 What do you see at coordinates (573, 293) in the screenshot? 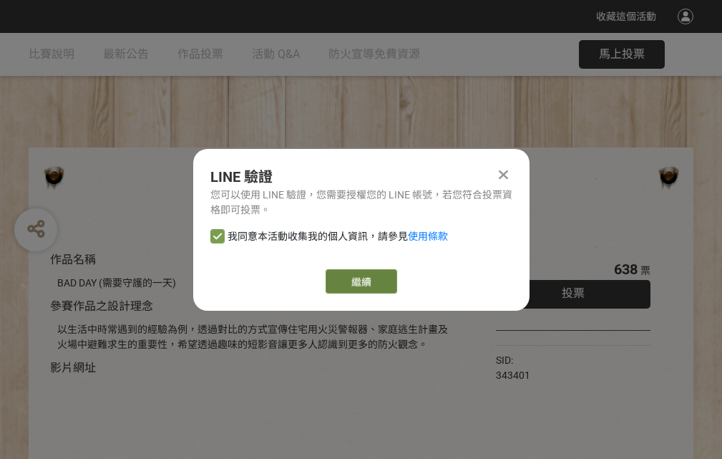
I see `span: 投票` at bounding box center [573, 293].